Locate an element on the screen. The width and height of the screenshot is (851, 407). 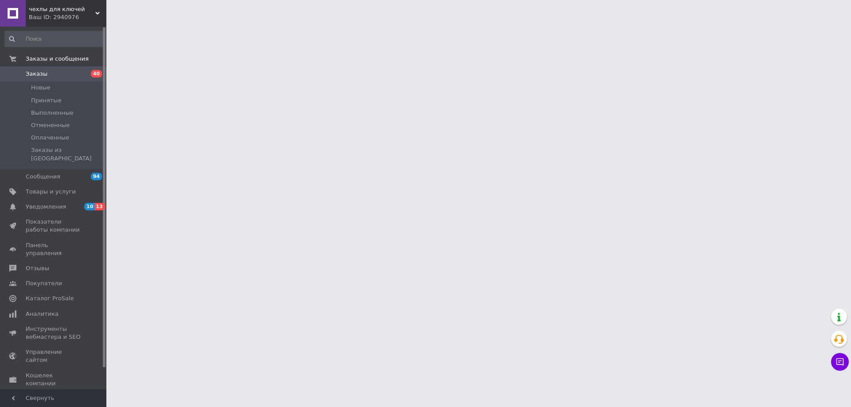
span: Отмененные is located at coordinates (50, 125).